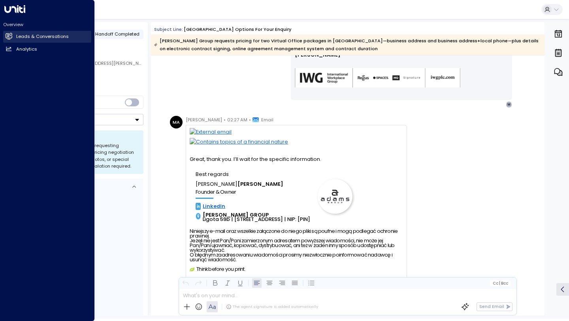  What do you see at coordinates (198, 283) in the screenshot?
I see `button: Redo` at bounding box center [198, 283].